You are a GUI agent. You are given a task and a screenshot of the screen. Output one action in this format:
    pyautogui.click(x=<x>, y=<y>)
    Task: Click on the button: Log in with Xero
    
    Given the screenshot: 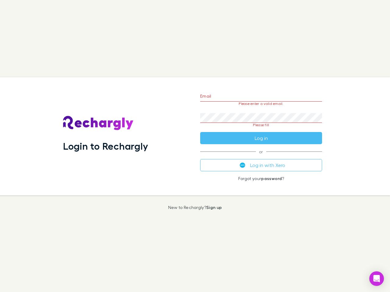 What is the action you would take?
    pyautogui.click(x=261, y=165)
    